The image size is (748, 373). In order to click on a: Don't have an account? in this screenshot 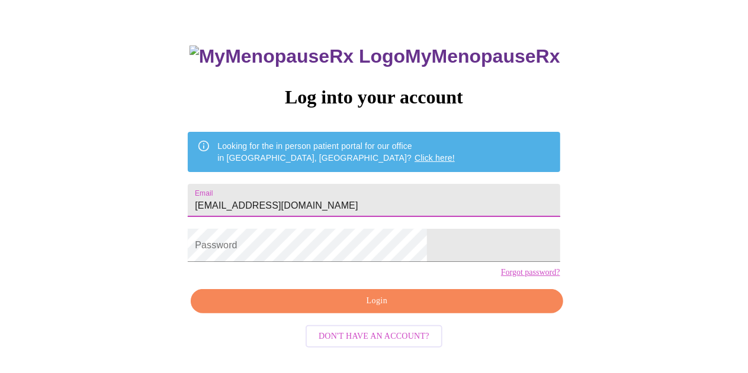, I will do `click(373, 336)`.